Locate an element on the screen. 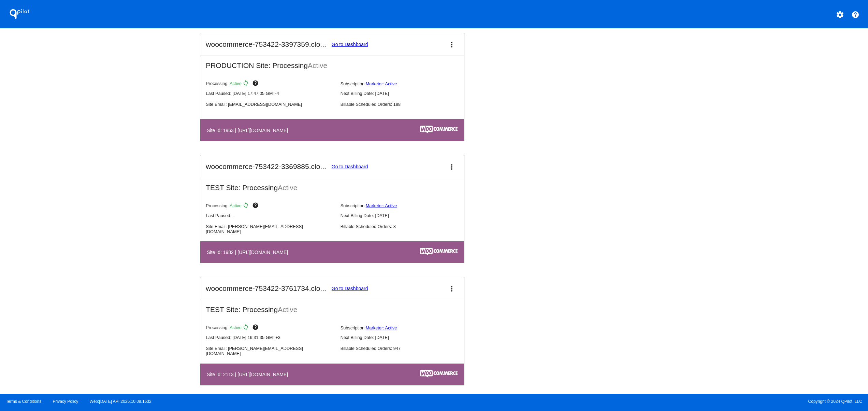 This screenshot has height=411, width=868. h2: woocommerce-753422-3761734.clo... is located at coordinates (266, 289).